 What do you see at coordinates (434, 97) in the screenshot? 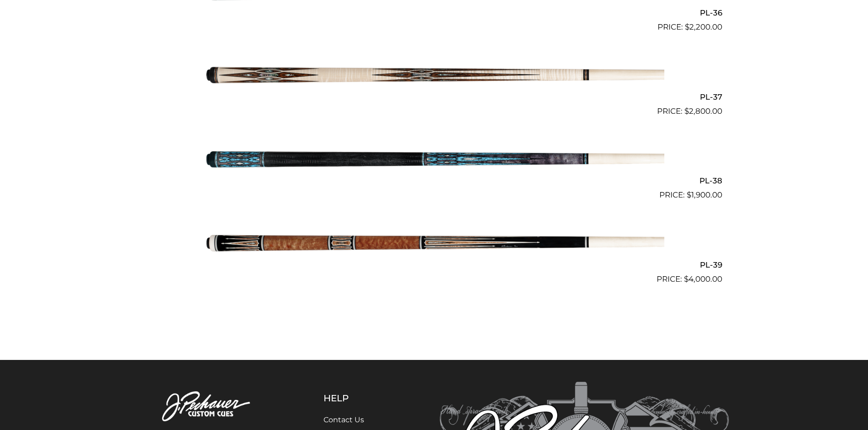
I see `h2: PL-37` at bounding box center [434, 97].